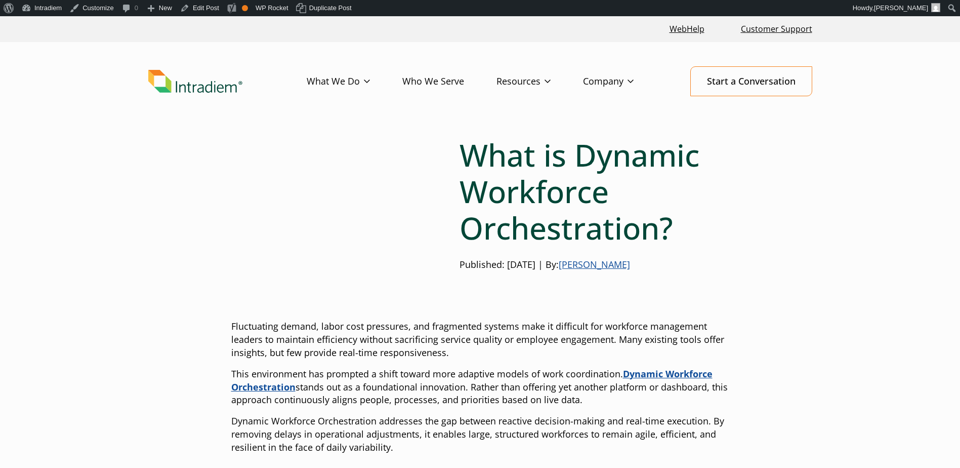 The width and height of the screenshot is (960, 468). Describe the element at coordinates (480, 340) in the screenshot. I see `p: Fluctuating demand, labor cost pressures, and fragmented systems make it difficult for workforce ...` at that location.